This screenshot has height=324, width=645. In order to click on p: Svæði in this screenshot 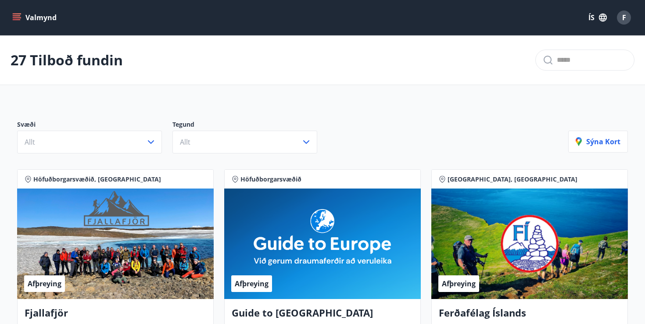, I will do `click(95, 125)`.